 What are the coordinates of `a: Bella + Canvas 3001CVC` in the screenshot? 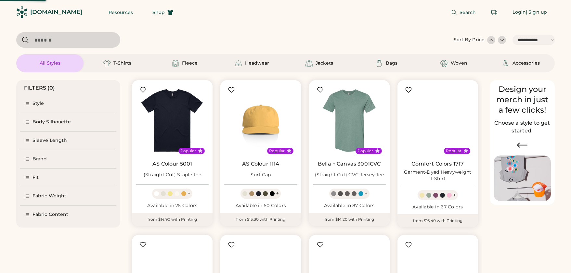 It's located at (349, 164).